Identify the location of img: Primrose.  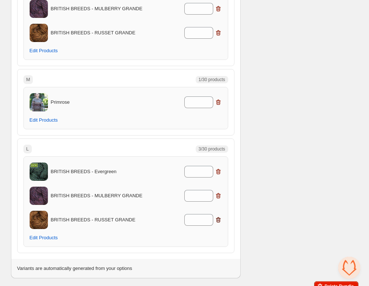
(39, 102).